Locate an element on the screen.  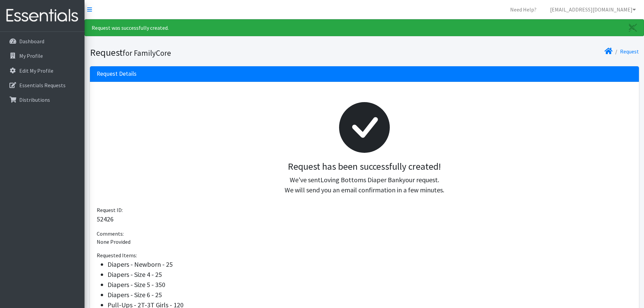
a: Close is located at coordinates (633, 28).